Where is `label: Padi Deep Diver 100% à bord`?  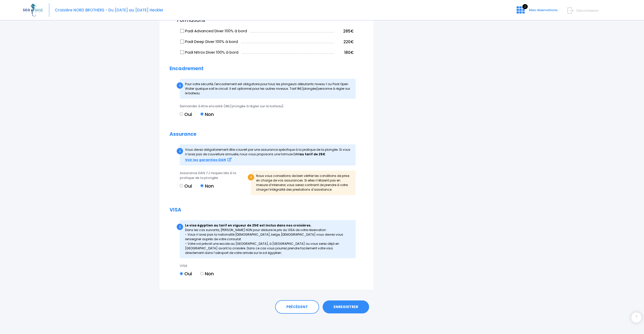
label: Padi Deep Diver 100% à bord is located at coordinates (209, 42).